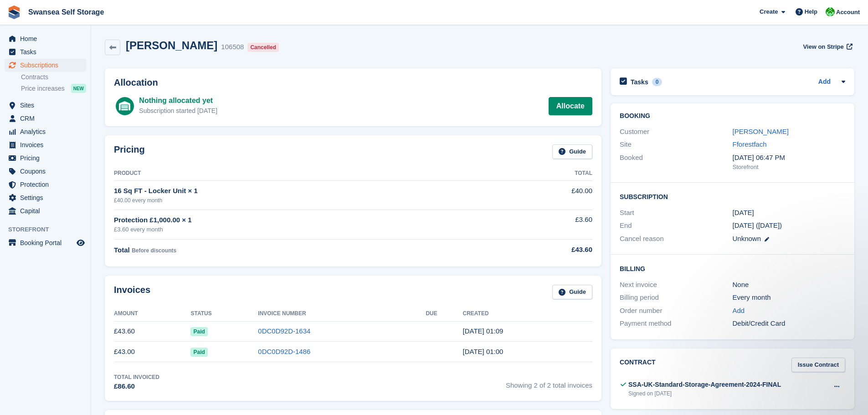 This screenshot has height=415, width=868. What do you see at coordinates (848, 12) in the screenshot?
I see `span: Account` at bounding box center [848, 12].